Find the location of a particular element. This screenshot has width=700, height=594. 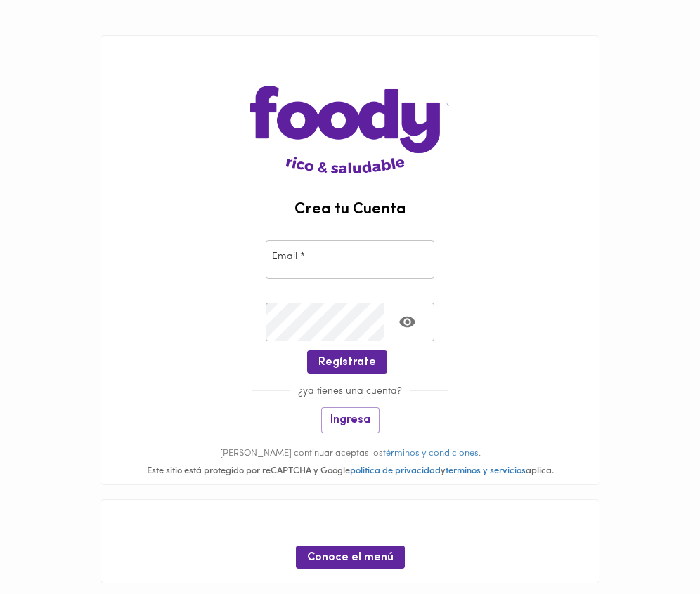

span: Conoce el menú is located at coordinates (350, 558).